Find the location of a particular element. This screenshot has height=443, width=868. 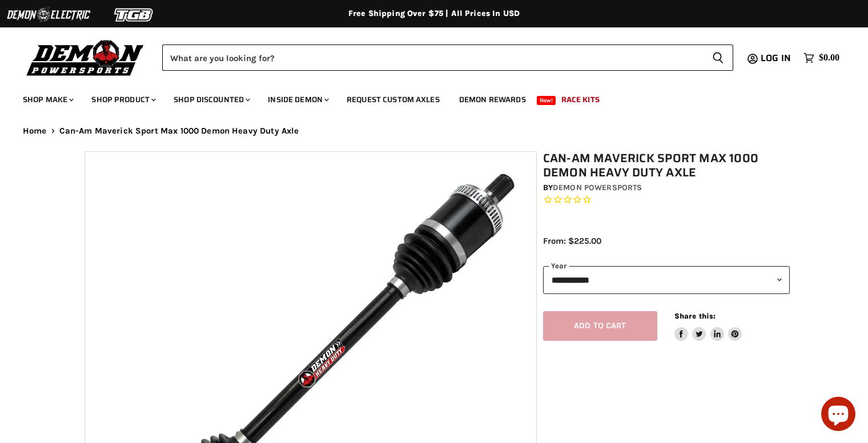

input: Search is located at coordinates (433, 58).